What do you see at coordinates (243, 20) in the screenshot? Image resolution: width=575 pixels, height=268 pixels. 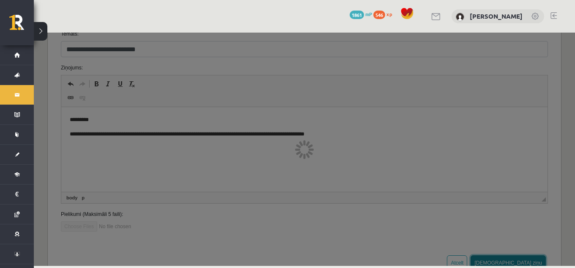 I see `body: Bagātinātā teksta redaktors, wiswyg-editor-47433912613040-1760555132-533` at bounding box center [243, 20].